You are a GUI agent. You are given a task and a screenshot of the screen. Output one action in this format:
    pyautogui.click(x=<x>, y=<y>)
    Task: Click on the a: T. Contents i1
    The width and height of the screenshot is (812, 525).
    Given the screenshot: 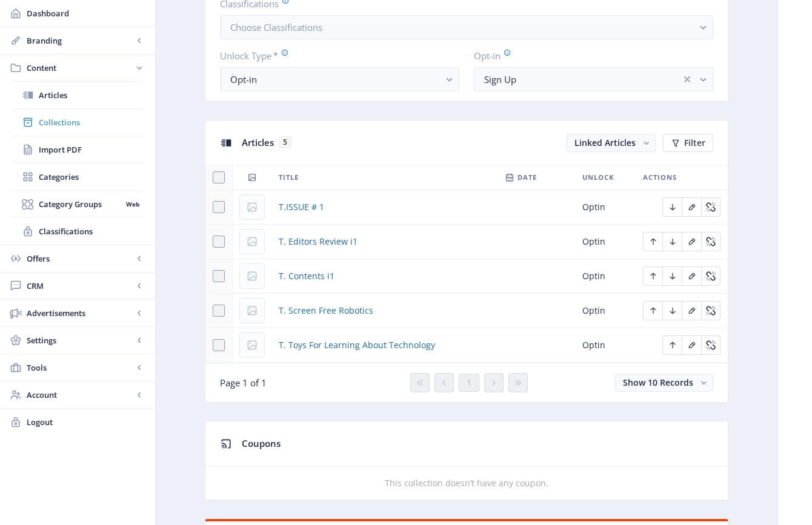 What is the action you would take?
    pyautogui.click(x=307, y=276)
    